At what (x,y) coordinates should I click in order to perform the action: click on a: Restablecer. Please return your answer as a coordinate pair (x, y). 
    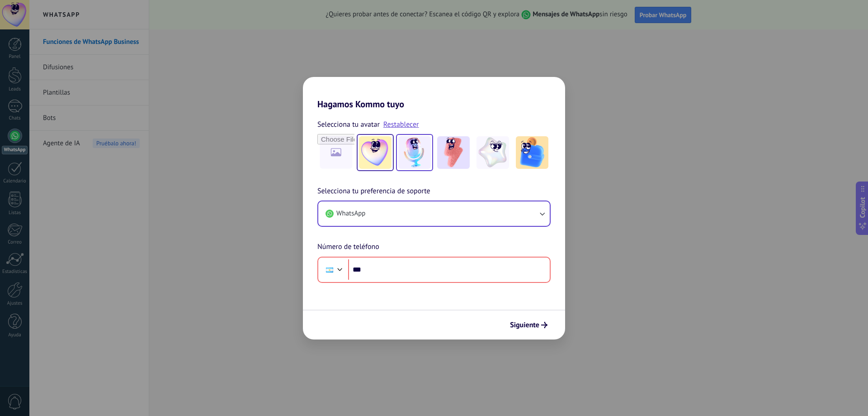
    Looking at the image, I should click on (401, 124).